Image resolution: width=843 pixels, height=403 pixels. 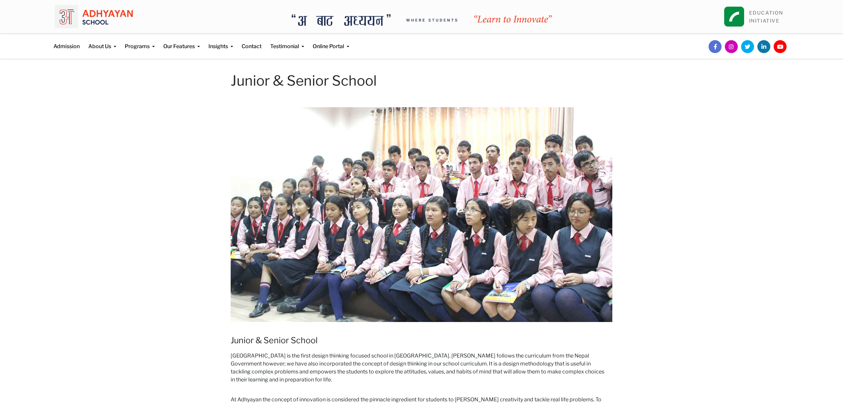 What do you see at coordinates (422, 20) in the screenshot?
I see `img: A Bata Adhyayan where students learn to Innovate` at bounding box center [422, 20].